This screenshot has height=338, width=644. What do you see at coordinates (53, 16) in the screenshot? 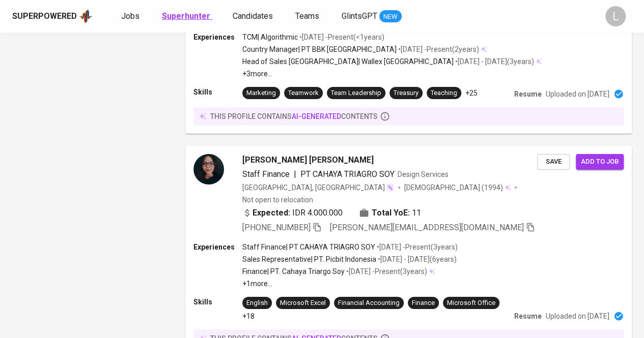
I see `a: Superpoweredapp logo` at bounding box center [53, 16].